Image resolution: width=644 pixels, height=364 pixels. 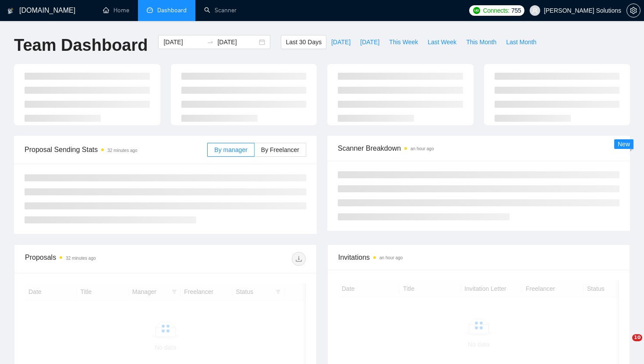 What do you see at coordinates (633, 11) in the screenshot?
I see `button: setting` at bounding box center [633, 11].